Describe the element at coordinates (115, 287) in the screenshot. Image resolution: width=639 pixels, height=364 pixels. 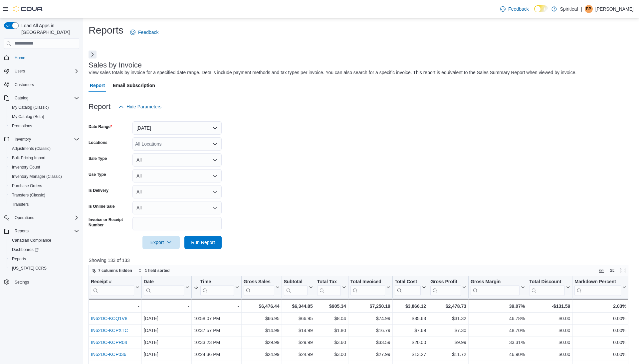
I see `button: Receipt #` at that location.